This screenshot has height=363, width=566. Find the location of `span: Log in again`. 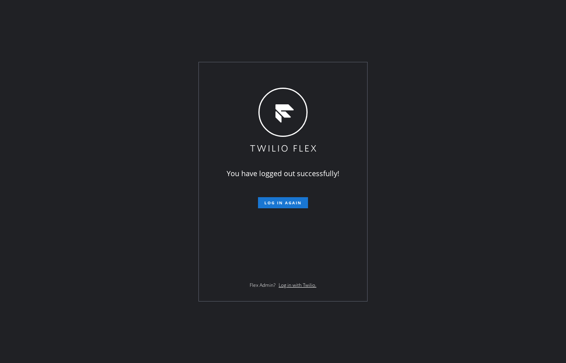

span: Log in again is located at coordinates (283, 203).